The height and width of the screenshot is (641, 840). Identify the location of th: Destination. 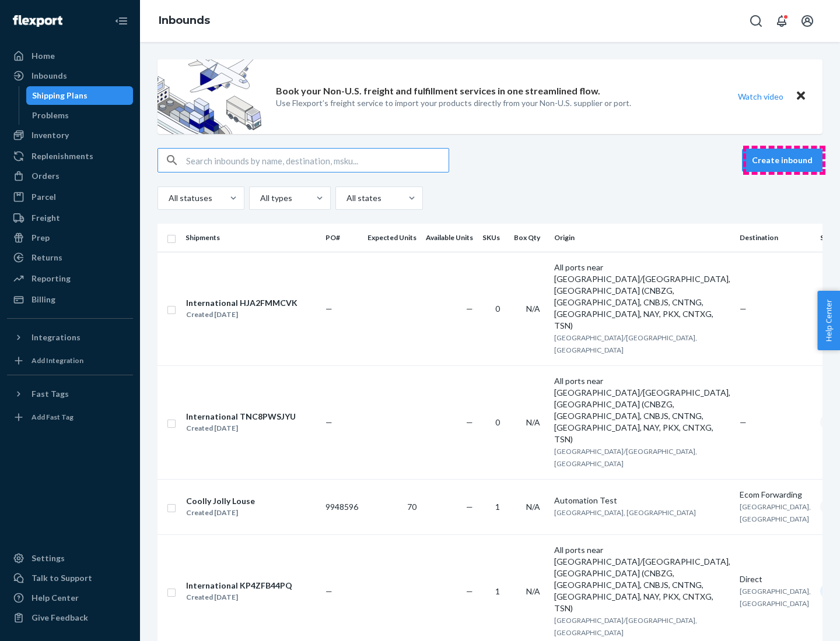
(775, 238).